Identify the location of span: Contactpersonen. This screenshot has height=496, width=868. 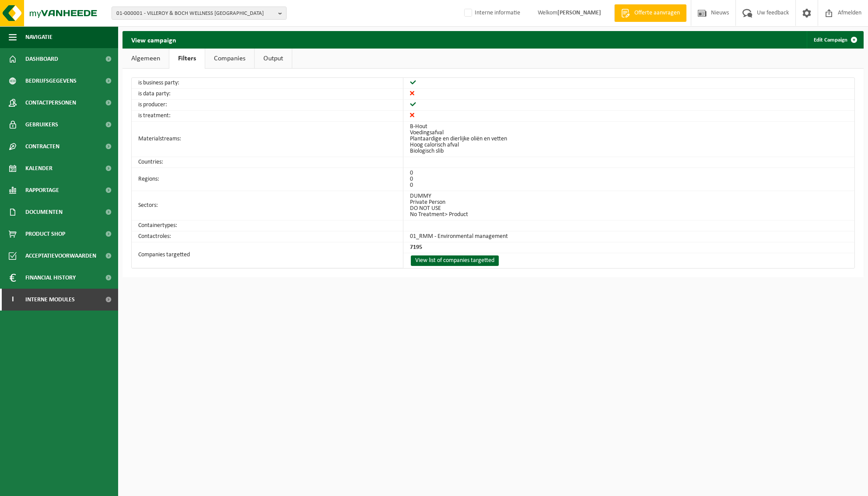
(50, 103).